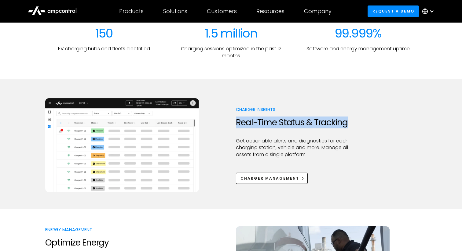 This screenshot has width=462, height=251. Describe the element at coordinates (231, 52) in the screenshot. I see `p: Charging sessions optimized in the past 12 months` at that location.